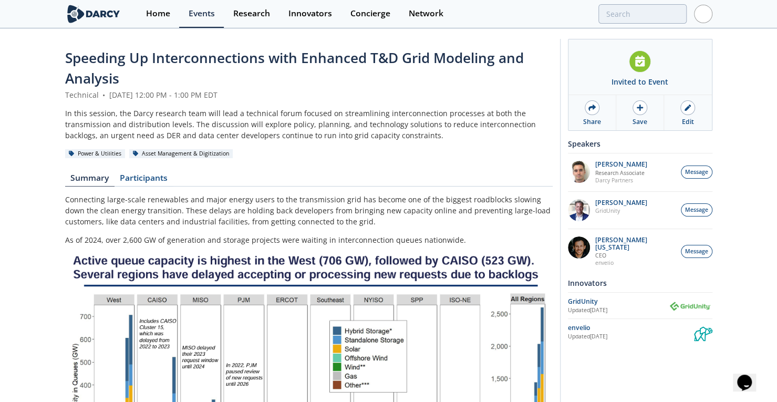  Describe the element at coordinates (688, 122) in the screenshot. I see `div: Edit` at that location.